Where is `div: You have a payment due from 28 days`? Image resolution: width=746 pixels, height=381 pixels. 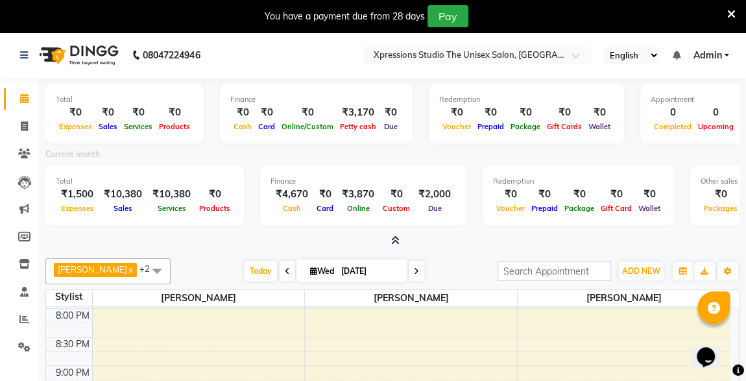
div: You have a payment due from 28 days is located at coordinates (344, 16).